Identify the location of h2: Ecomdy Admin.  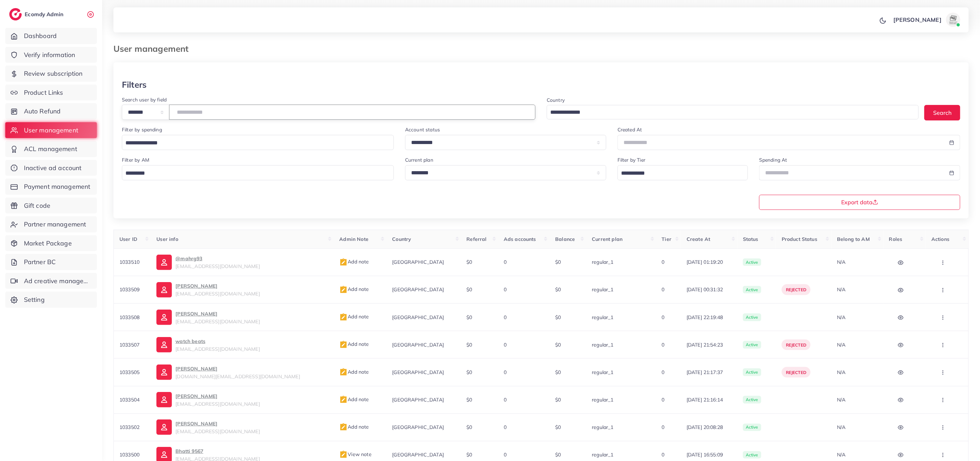
(44, 14).